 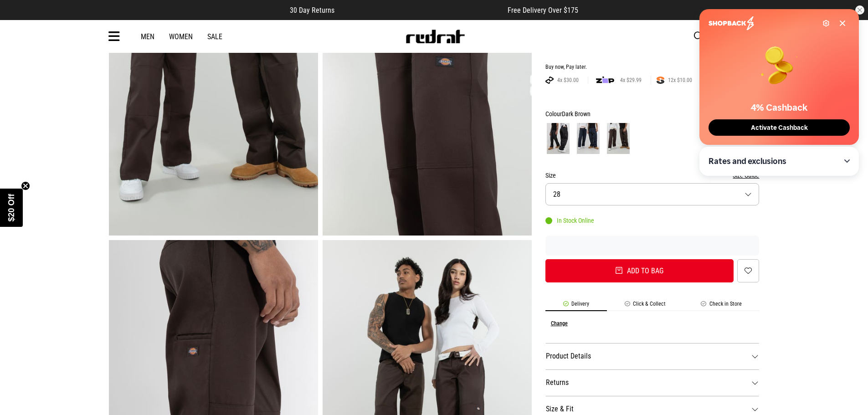 I want to click on div: In Stock Online, so click(x=570, y=220).